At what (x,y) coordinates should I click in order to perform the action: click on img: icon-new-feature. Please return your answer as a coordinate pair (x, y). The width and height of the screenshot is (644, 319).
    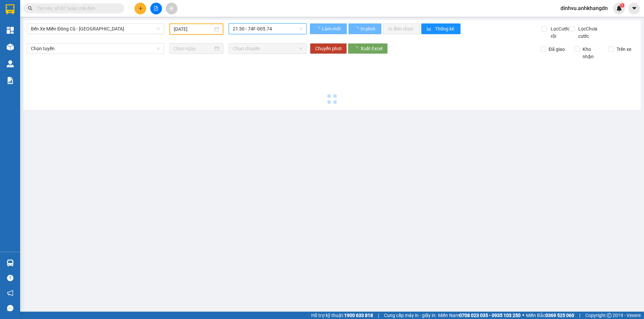
    Looking at the image, I should click on (619, 8).